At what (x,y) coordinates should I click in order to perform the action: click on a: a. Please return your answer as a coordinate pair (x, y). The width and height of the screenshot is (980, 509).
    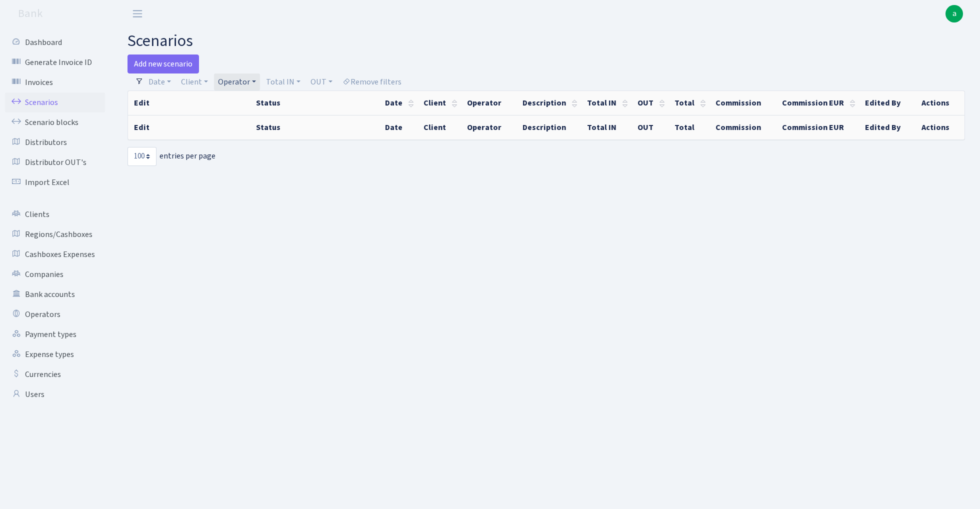
    Looking at the image, I should click on (954, 13).